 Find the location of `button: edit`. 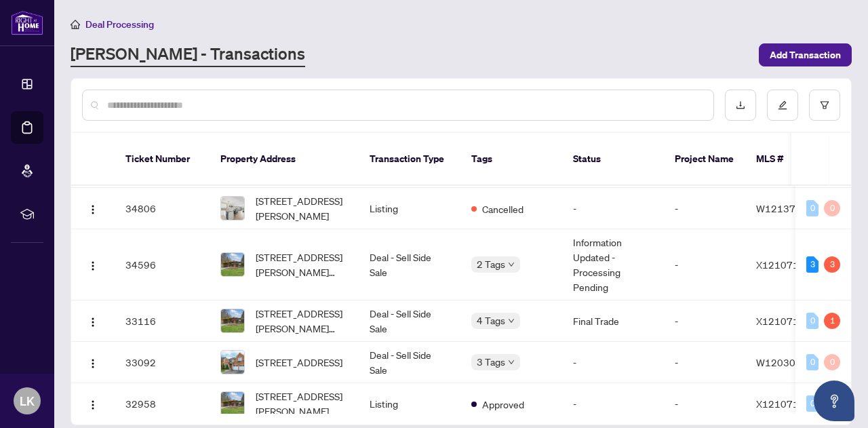

button: edit is located at coordinates (783, 105).